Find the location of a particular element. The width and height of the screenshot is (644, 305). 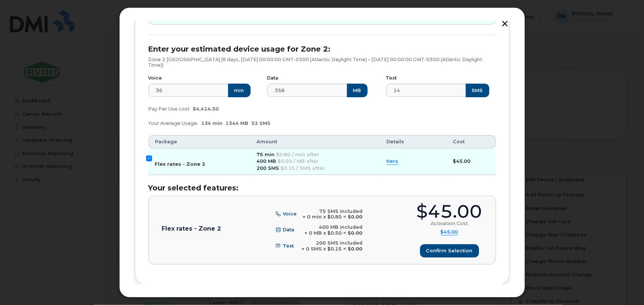

span: $0.15 / SMS after is located at coordinates (302, 168).